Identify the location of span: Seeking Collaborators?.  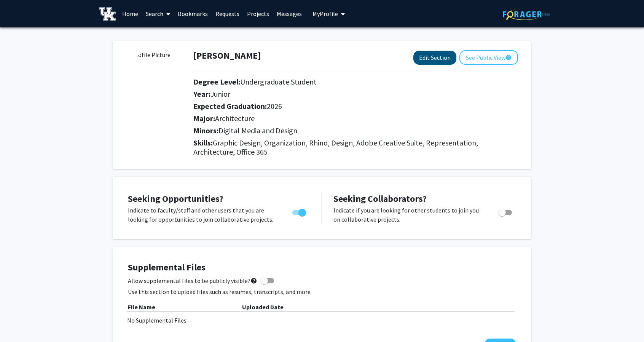
(380, 199).